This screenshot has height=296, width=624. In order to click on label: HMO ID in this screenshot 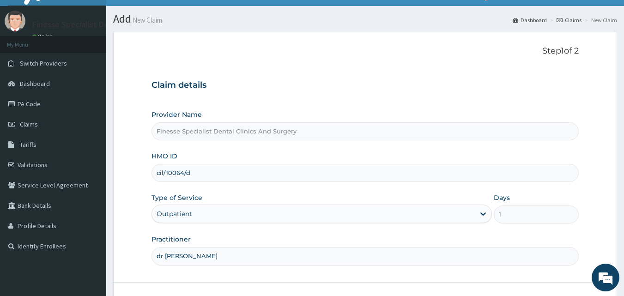, I will do `click(164, 156)`.